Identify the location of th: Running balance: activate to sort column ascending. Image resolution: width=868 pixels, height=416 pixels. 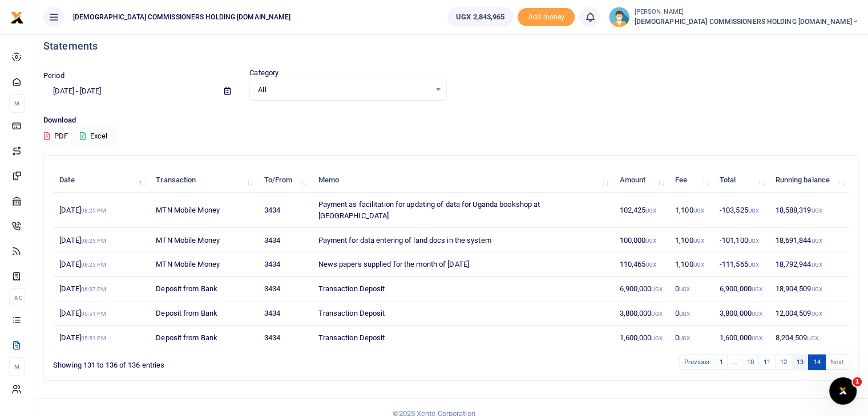
(809, 180).